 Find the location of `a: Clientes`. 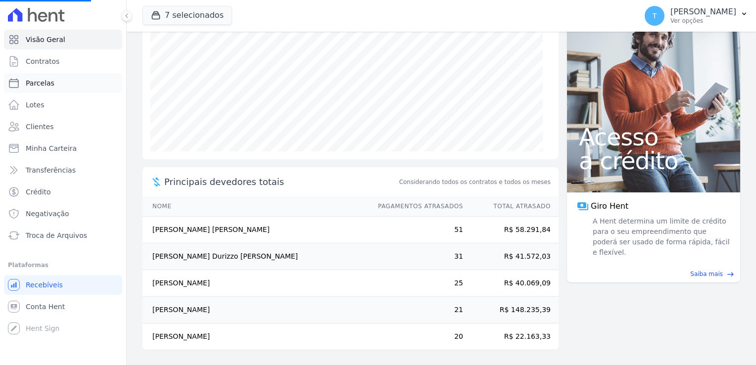

a: Clientes is located at coordinates (63, 127).